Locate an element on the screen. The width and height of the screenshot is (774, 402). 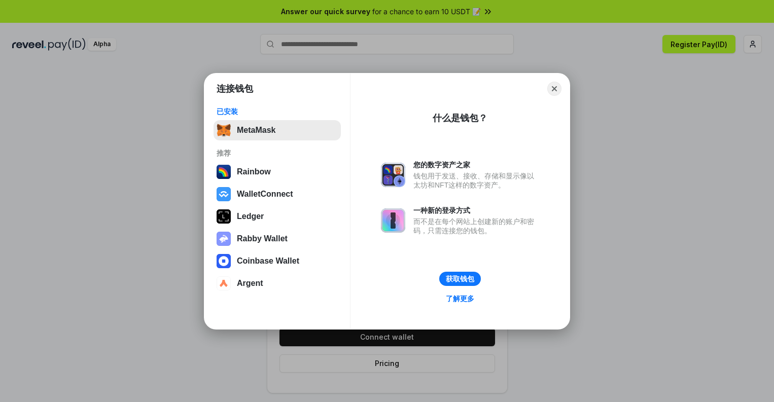
div: 而不是在每个网站上创建新的账户和密码，只需连接您的钱包。 is located at coordinates (476, 226).